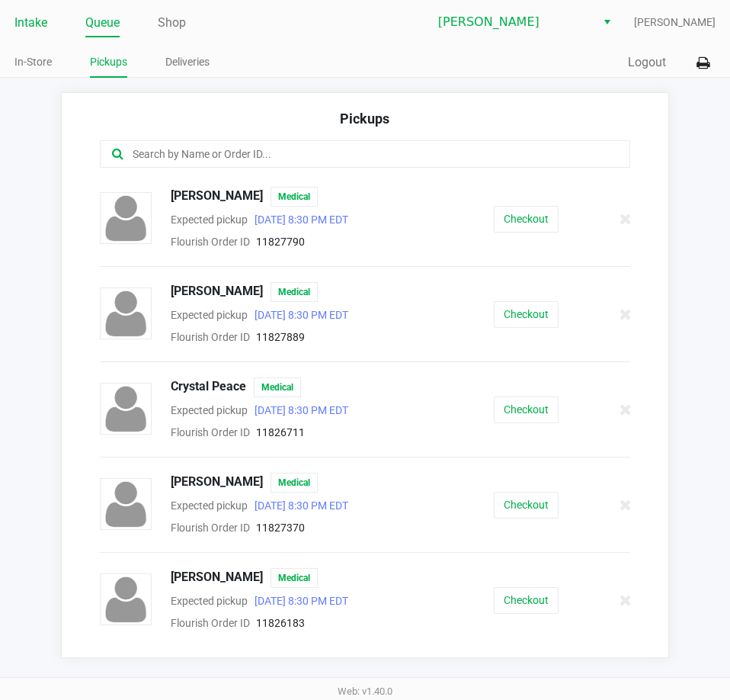 The image size is (730, 700). I want to click on span: 11827889, so click(280, 337).